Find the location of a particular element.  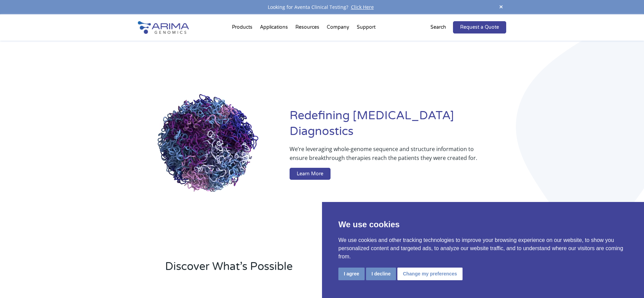

p: We use cookies is located at coordinates (483, 224).